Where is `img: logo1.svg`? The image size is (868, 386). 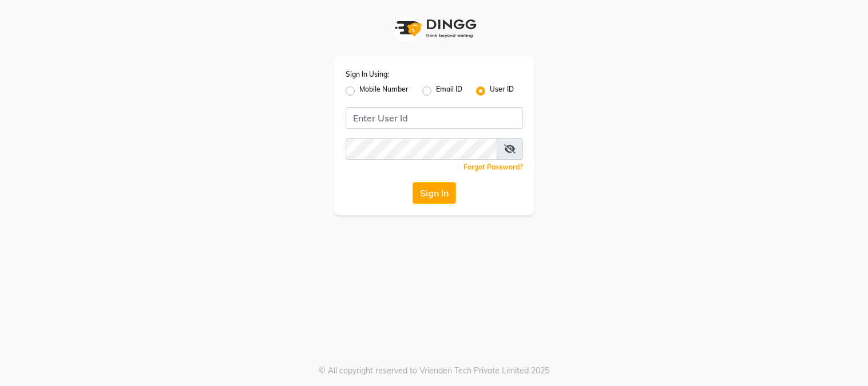 img: logo1.svg is located at coordinates (434, 28).